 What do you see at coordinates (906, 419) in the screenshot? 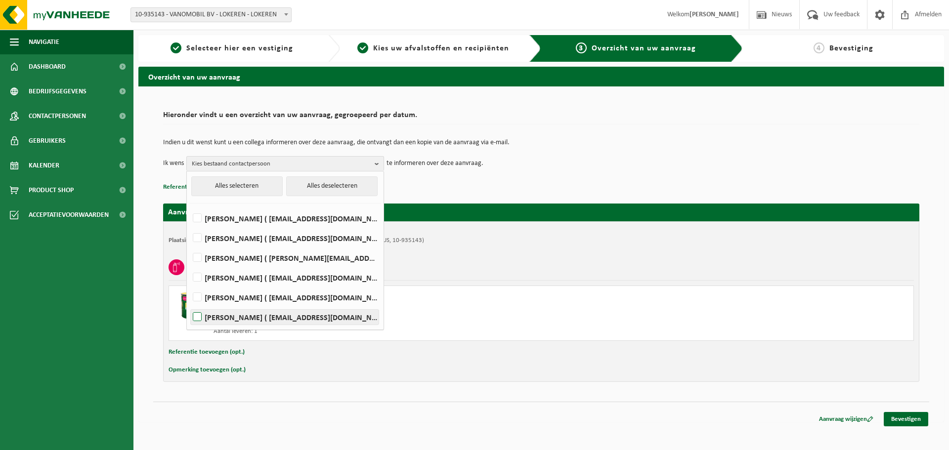
I see `a: Bevestigen` at bounding box center [906, 419].